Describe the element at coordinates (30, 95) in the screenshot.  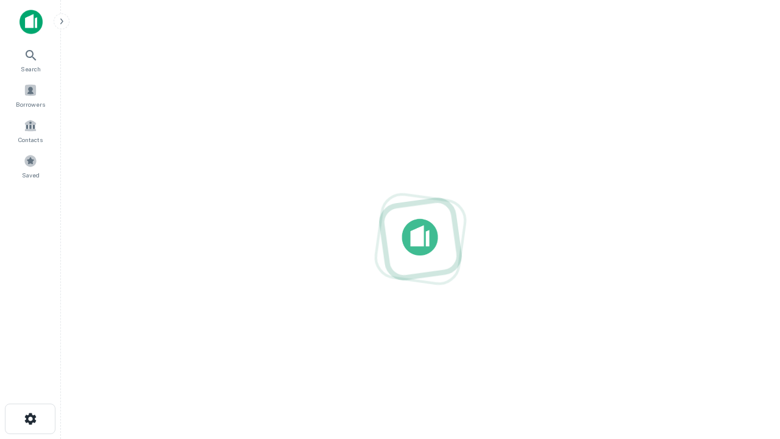
I see `div: Borrowers` at that location.